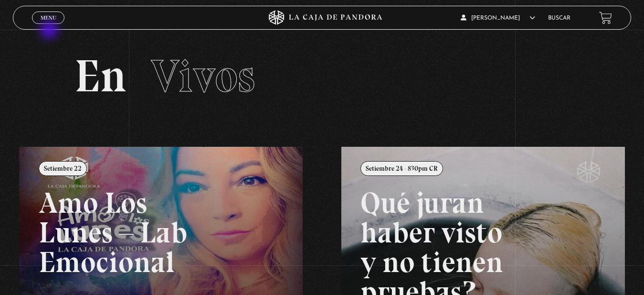 The width and height of the screenshot is (644, 295). Describe the element at coordinates (559, 18) in the screenshot. I see `a: Buscar` at that location.